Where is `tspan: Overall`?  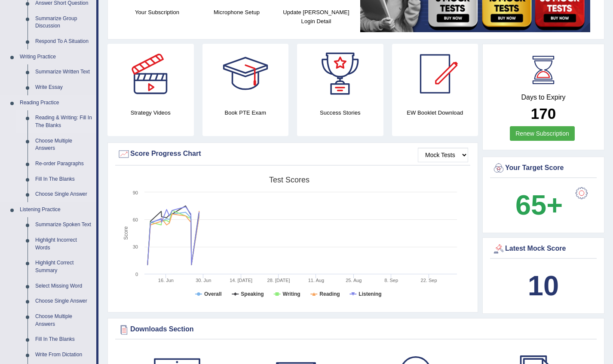 tspan: Overall is located at coordinates (213, 294).